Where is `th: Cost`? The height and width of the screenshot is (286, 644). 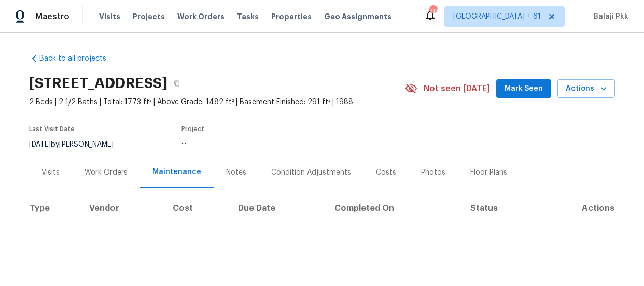
th: Cost is located at coordinates (197, 209).